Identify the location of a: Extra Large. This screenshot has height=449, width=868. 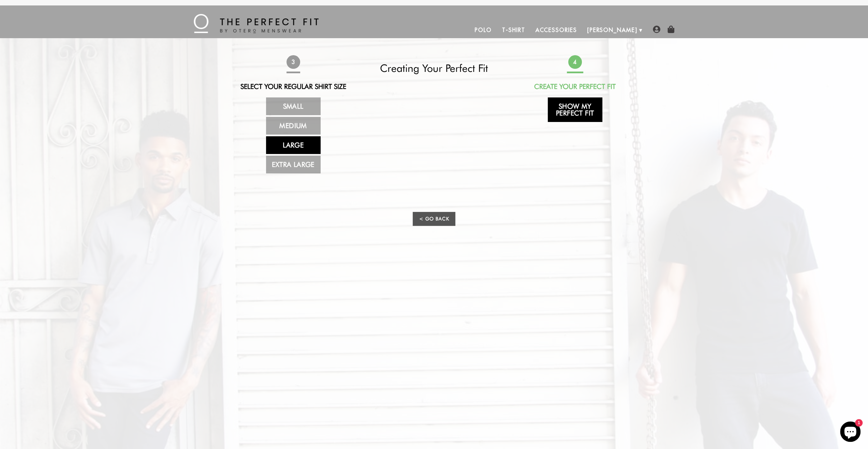
(293, 165).